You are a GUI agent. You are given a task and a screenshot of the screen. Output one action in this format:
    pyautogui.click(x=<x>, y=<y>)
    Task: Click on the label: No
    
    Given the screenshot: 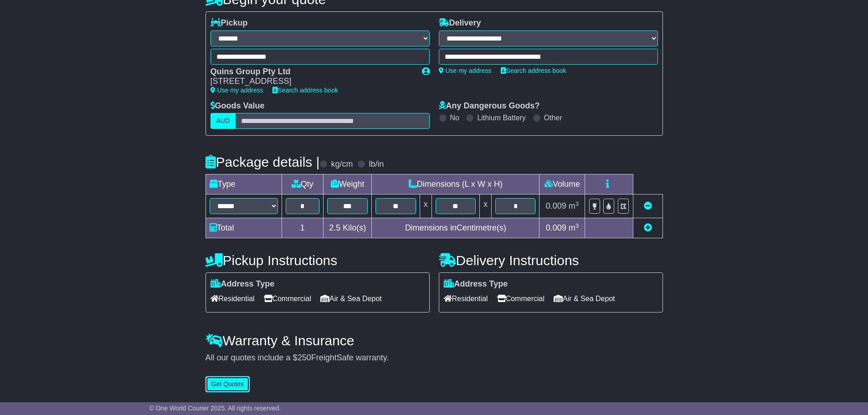 What is the action you would take?
    pyautogui.click(x=455, y=118)
    